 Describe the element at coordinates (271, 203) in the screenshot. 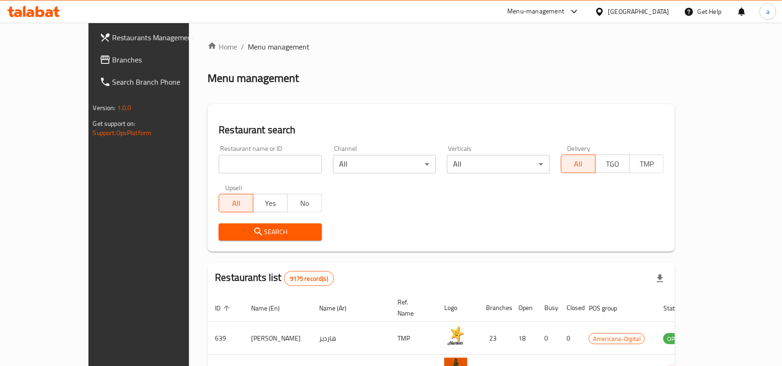

I see `span: Yes` at that location.